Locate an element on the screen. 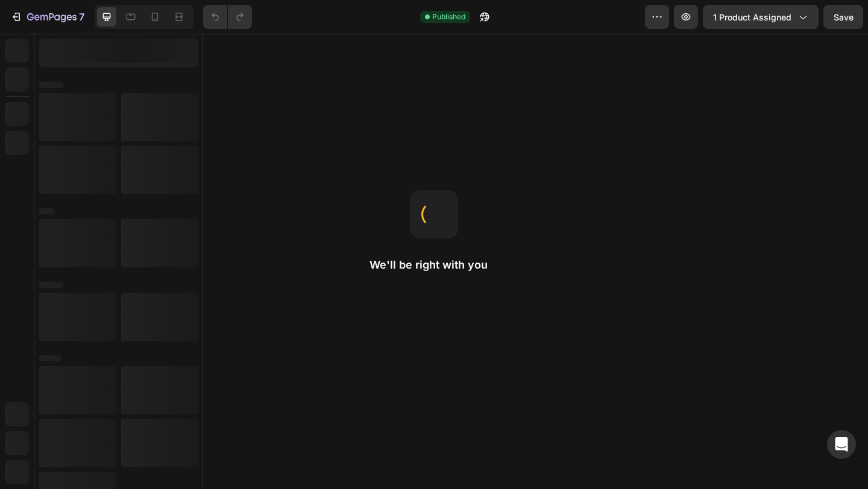  span: 1 product assigned is located at coordinates (752, 17).